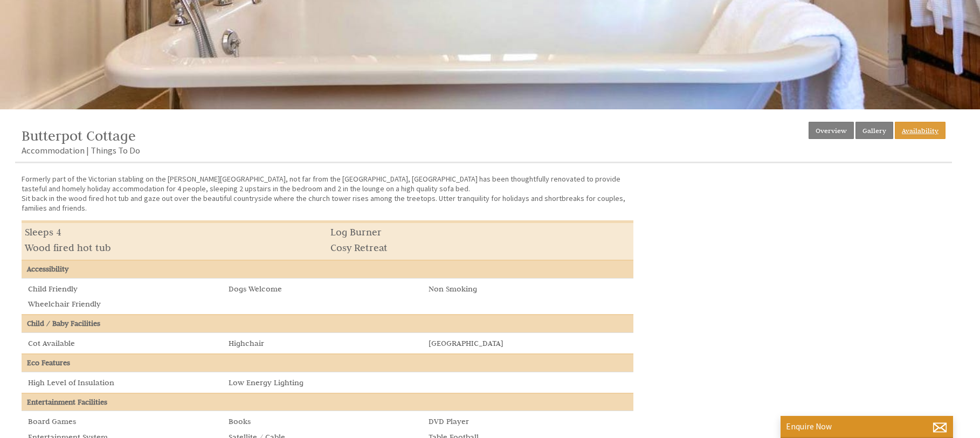 Image resolution: width=980 pixels, height=438 pixels. I want to click on span: Butterpot Cottage, so click(78, 136).